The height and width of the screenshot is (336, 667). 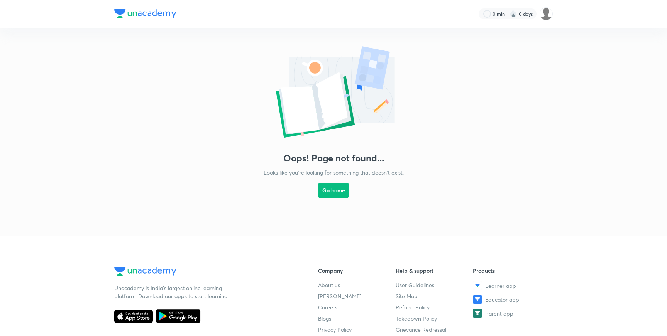 I want to click on a: Privacy Policy, so click(x=356, y=330).